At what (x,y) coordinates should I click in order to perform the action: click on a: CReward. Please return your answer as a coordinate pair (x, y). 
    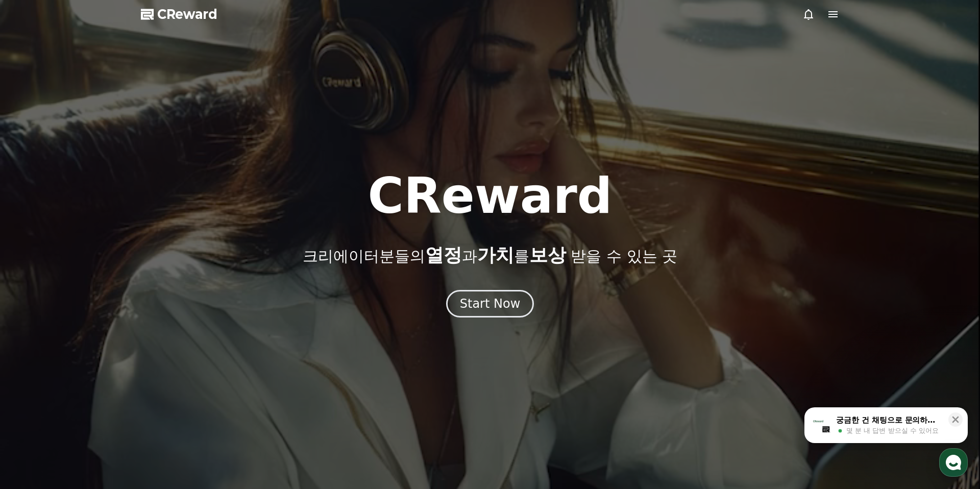
    Looking at the image, I should click on (179, 14).